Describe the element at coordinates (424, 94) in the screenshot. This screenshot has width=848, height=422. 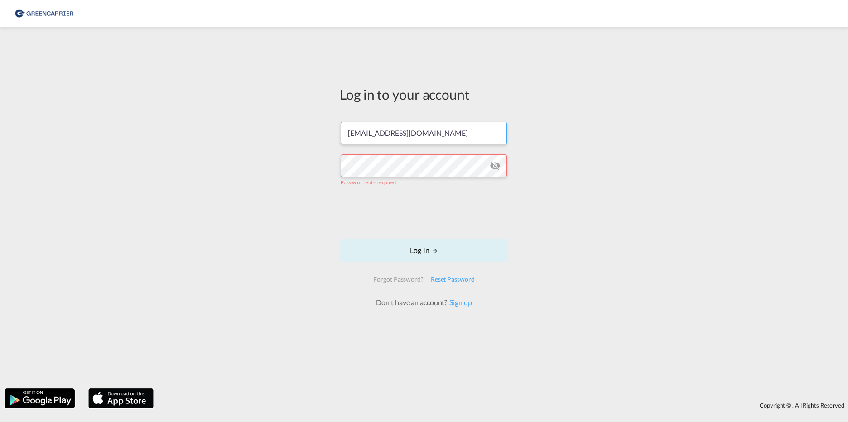
I see `div: Log in to your account` at that location.